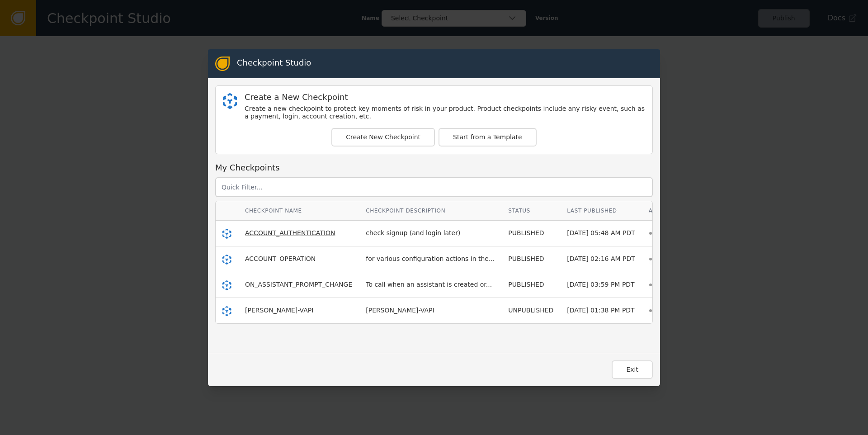  Describe the element at coordinates (280, 259) in the screenshot. I see `span: ACCOUNT_OPERATION` at that location.